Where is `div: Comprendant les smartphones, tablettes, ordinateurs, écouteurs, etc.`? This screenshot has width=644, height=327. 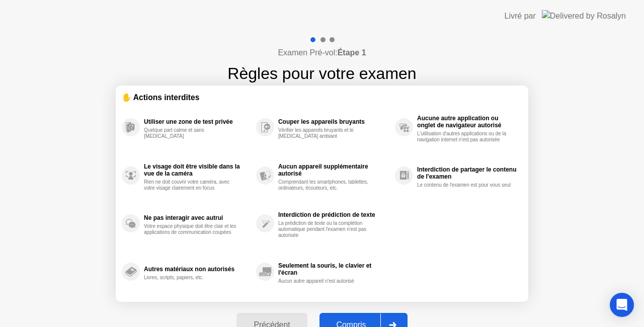
div: Comprendant les smartphones, tablettes, ordinateurs, écouteurs, etc. is located at coordinates (326, 185).